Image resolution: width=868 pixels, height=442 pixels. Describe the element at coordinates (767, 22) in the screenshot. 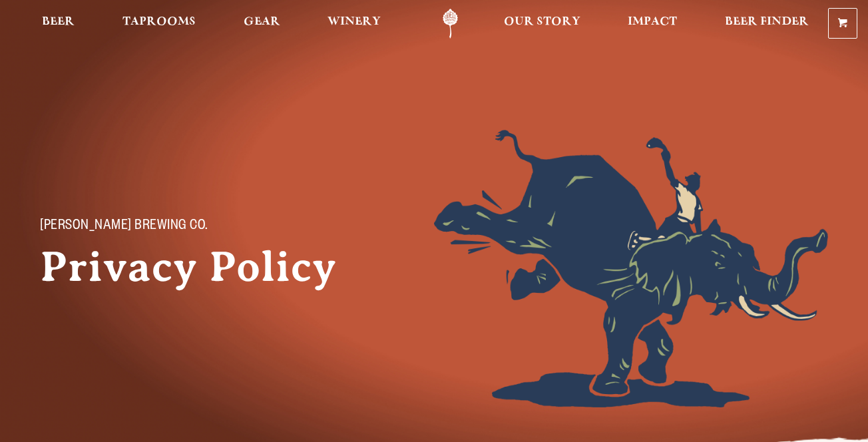

I see `span: Beer Finder` at that location.